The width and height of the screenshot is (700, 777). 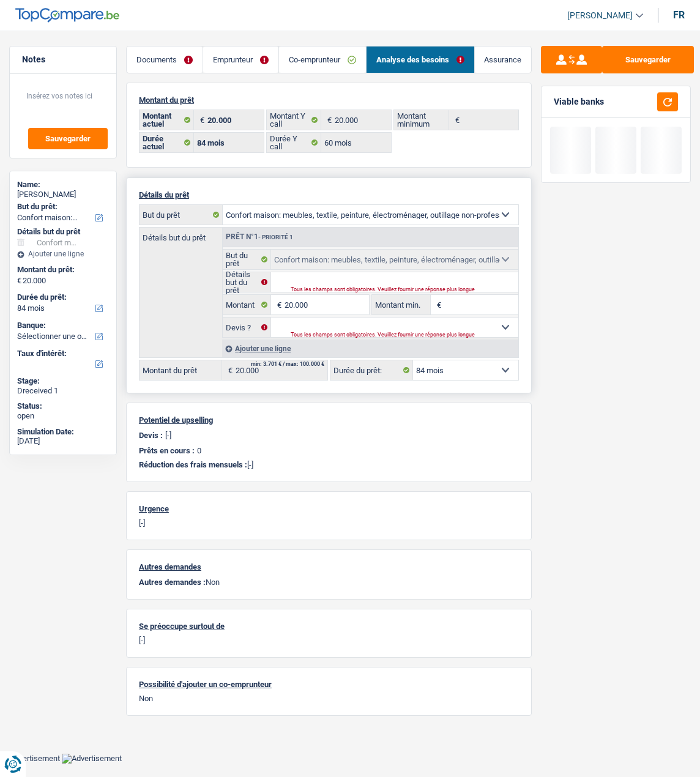 I want to click on div: Simulation Date:, so click(x=63, y=432).